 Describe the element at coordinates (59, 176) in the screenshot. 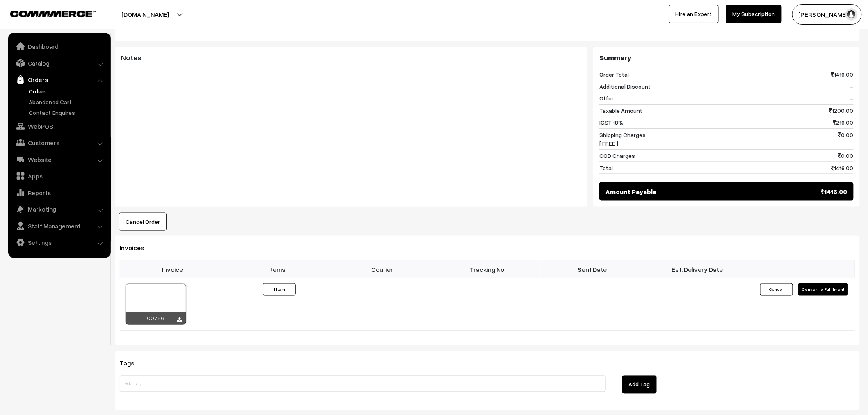

I see `a: Apps` at that location.